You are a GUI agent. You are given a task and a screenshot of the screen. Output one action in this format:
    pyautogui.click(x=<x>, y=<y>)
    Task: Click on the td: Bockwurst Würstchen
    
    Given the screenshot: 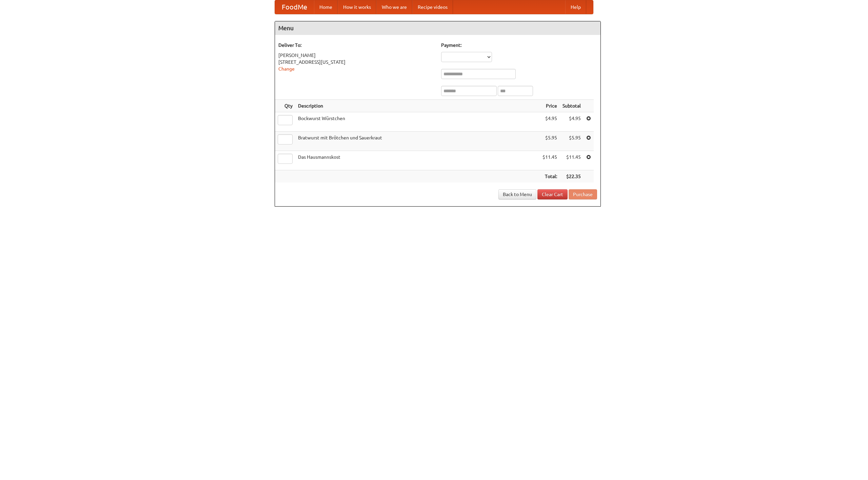 What is the action you would take?
    pyautogui.click(x=417, y=121)
    